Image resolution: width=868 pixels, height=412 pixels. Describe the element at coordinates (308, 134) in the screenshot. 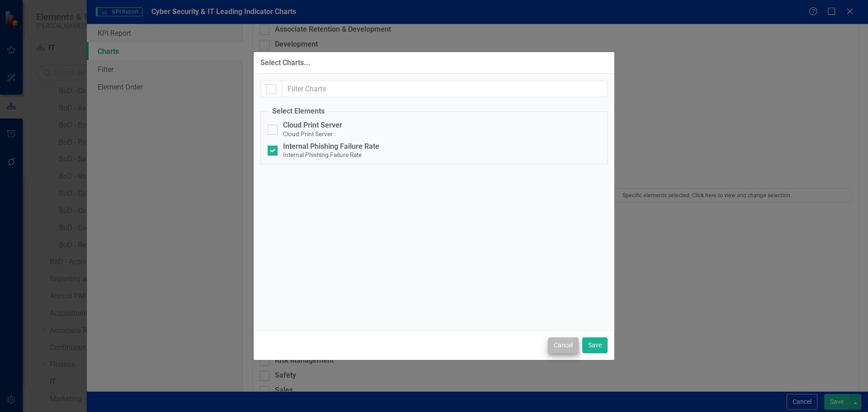

I see `small: Cloud Print Server` at that location.